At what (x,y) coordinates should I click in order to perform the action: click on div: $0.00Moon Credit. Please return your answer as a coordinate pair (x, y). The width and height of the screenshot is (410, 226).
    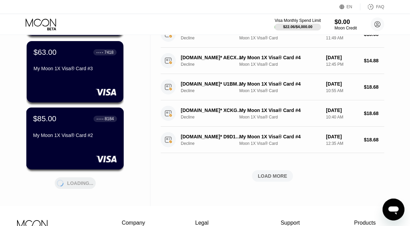
    Looking at the image, I should click on (346, 24).